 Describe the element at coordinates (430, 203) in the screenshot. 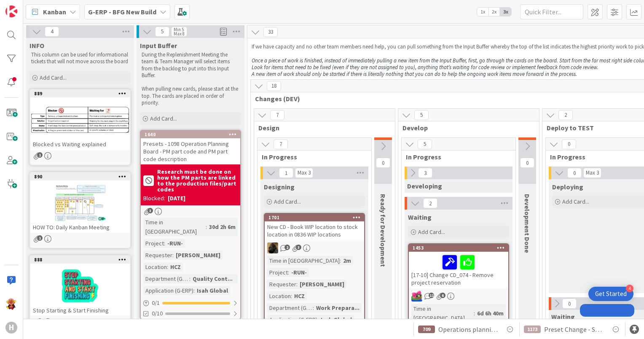

I see `span: 2` at that location.